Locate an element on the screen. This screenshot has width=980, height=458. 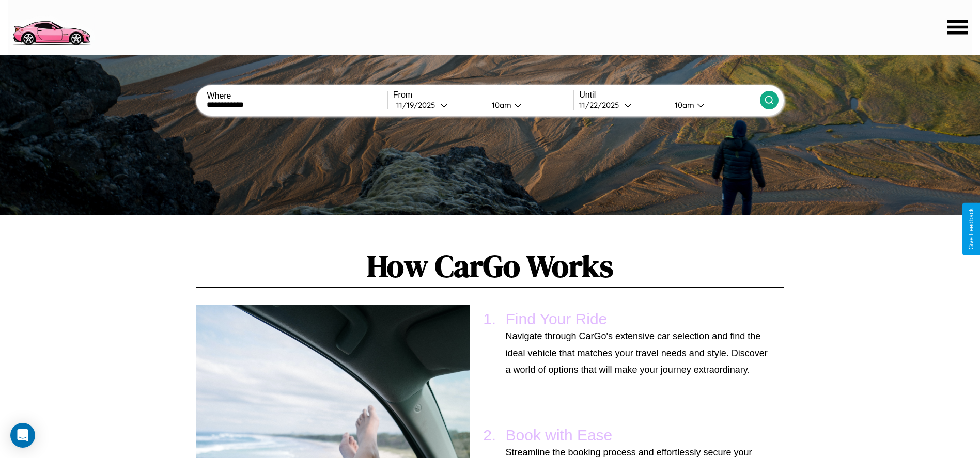
label: Until is located at coordinates (669, 95).